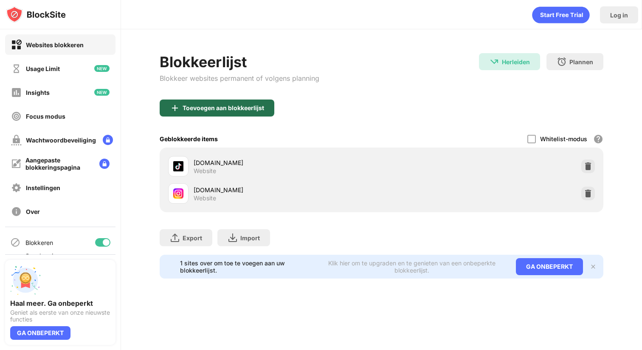  What do you see at coordinates (582, 62) in the screenshot?
I see `div: Plannen` at bounding box center [582, 62].